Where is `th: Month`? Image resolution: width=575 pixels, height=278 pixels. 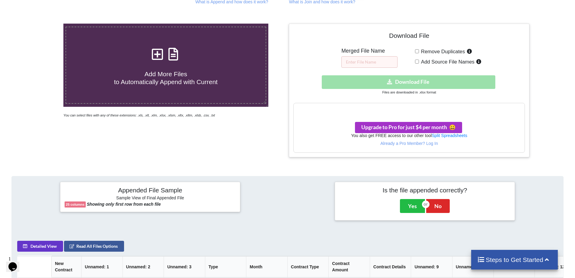 th: Month is located at coordinates (267, 266).